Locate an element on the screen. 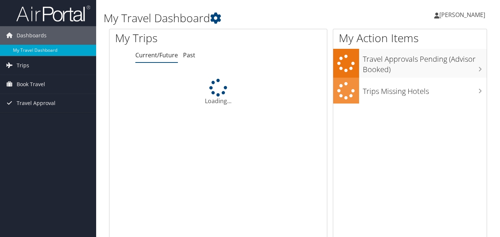  span: Travel Approval is located at coordinates (36, 103).